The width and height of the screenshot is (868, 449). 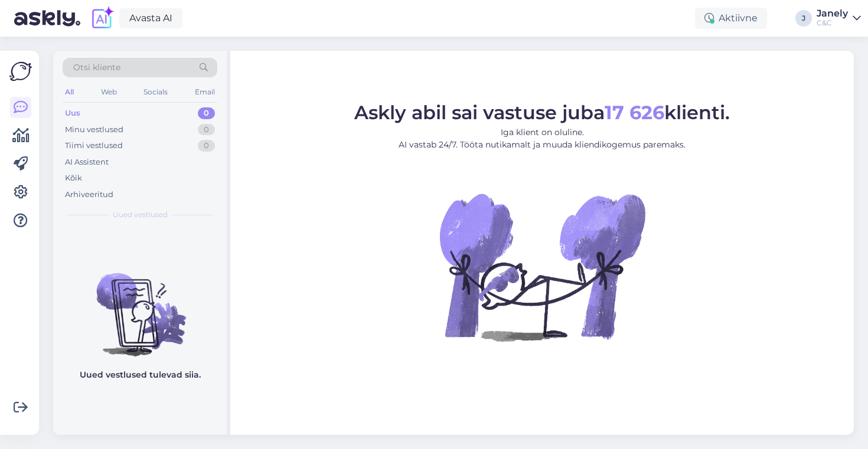 I want to click on a: Avasta AI, so click(x=151, y=18).